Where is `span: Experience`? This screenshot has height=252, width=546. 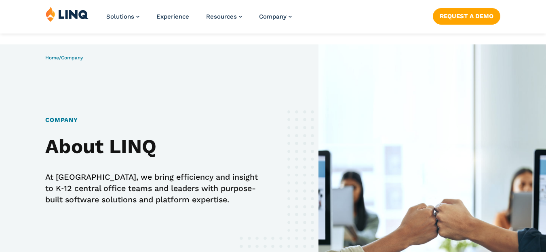 span: Experience is located at coordinates (172, 17).